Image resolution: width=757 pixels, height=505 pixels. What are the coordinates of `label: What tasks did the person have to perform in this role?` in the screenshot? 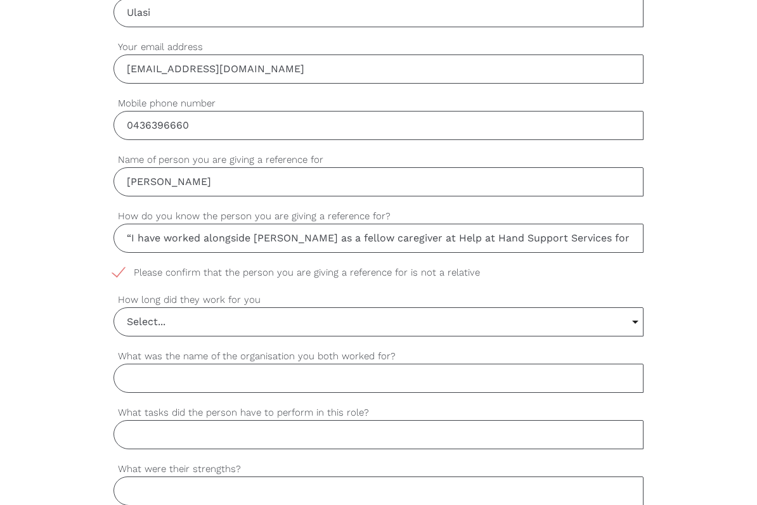 It's located at (379, 413).